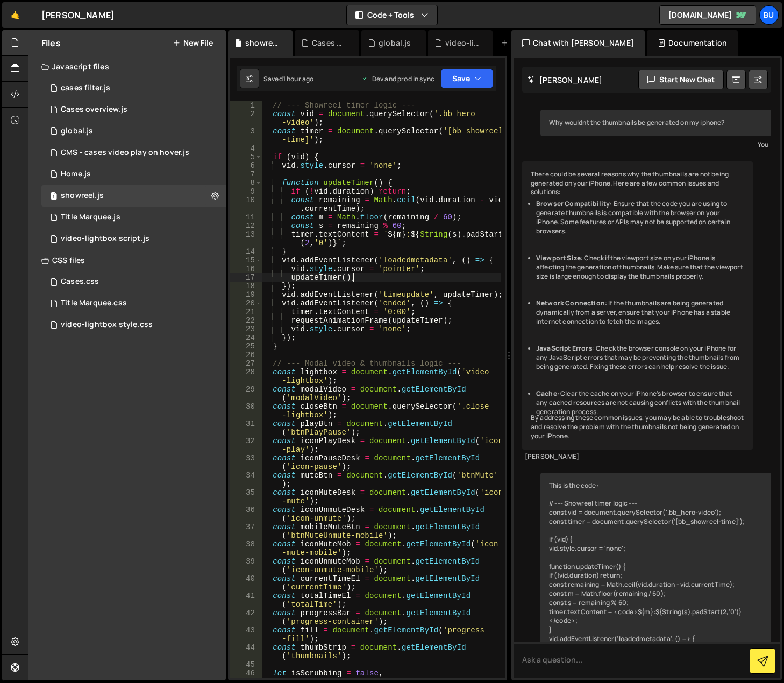 This screenshot has width=784, height=683. What do you see at coordinates (246, 393) in the screenshot?
I see `div: 29` at bounding box center [246, 393].